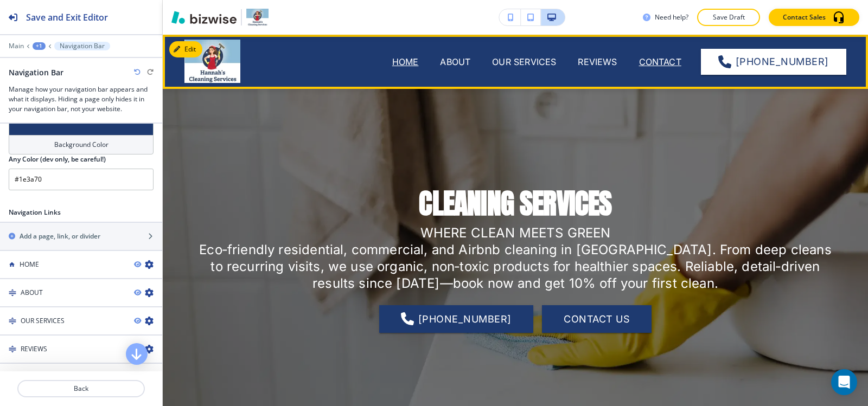 The width and height of the screenshot is (868, 406). I want to click on h4: OUR SERVICES, so click(43, 321).